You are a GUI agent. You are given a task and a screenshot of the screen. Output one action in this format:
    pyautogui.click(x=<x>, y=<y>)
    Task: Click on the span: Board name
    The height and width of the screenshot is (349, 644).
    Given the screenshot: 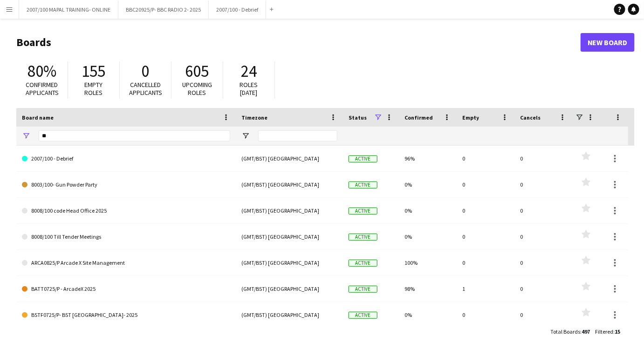 What is the action you would take?
    pyautogui.click(x=38, y=118)
    